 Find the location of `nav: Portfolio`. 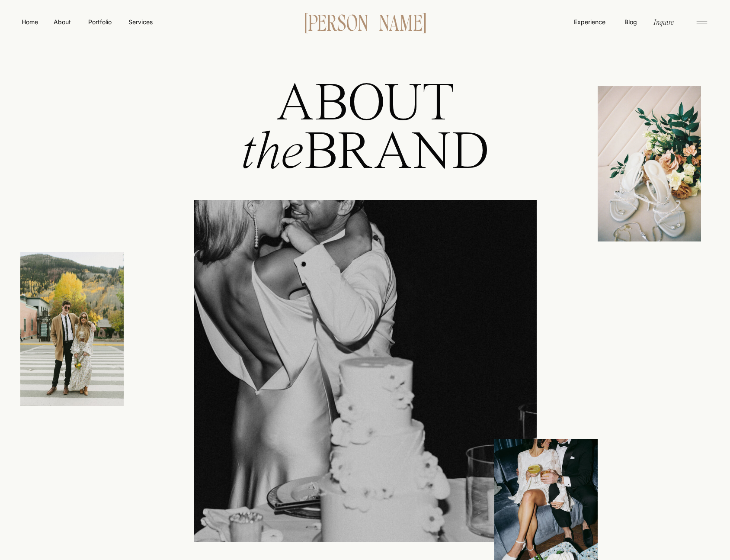

nav: Portfolio is located at coordinates (99, 22).